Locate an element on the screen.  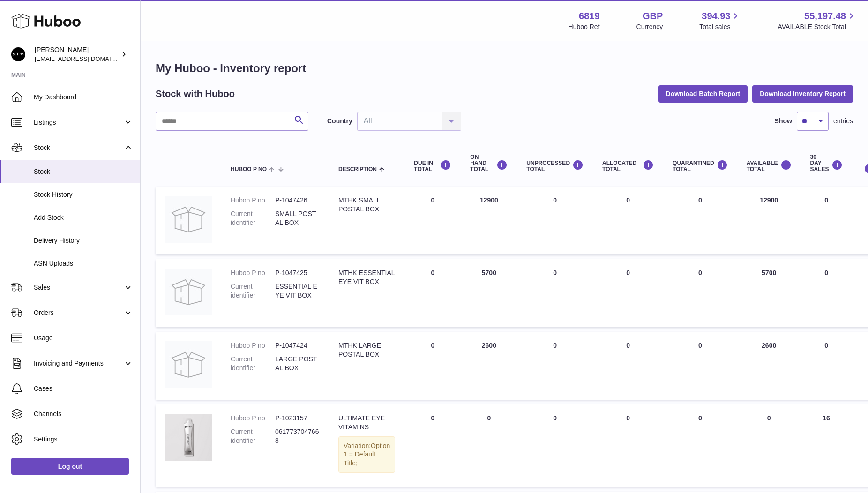
h1: My Huboo - Inventory report is located at coordinates (504, 68).